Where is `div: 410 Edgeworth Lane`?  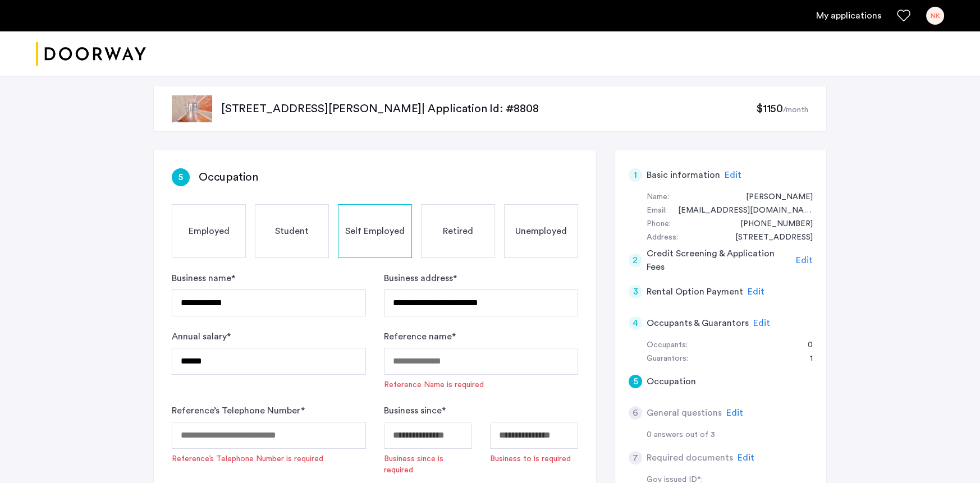
div: 410 Edgeworth Lane is located at coordinates (768, 237).